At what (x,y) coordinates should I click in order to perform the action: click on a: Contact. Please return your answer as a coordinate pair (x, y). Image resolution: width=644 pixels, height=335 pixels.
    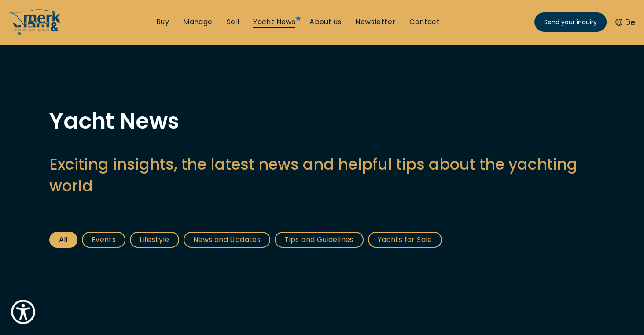
    Looking at the image, I should click on (424, 22).